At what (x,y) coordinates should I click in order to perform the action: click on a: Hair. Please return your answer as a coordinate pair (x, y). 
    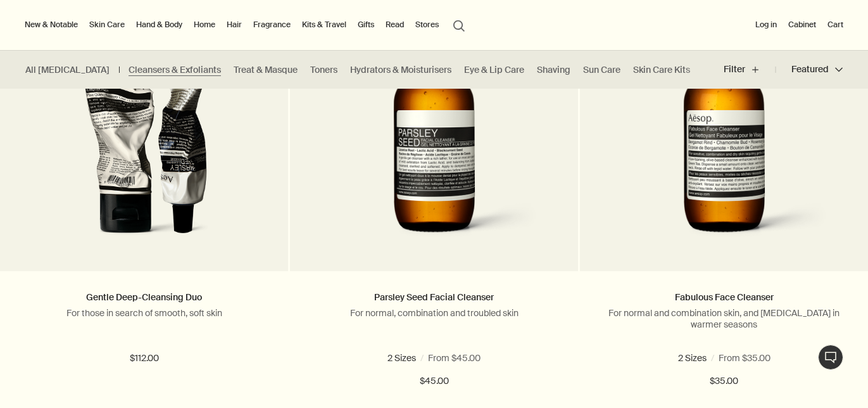
    Looking at the image, I should click on (235, 25).